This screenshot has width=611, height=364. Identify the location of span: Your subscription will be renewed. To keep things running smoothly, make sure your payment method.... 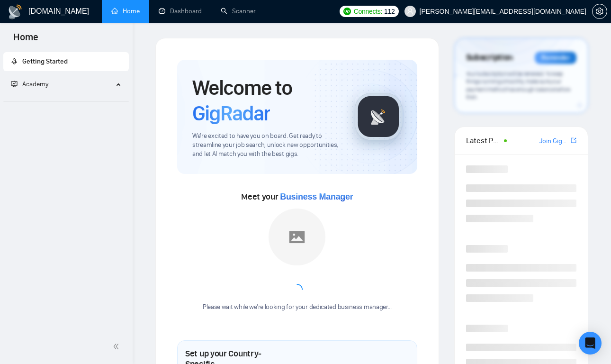
(518, 85).